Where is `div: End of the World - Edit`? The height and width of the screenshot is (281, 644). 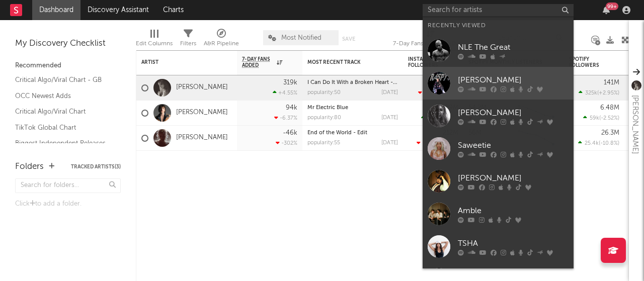 div: End of the World - Edit is located at coordinates (353, 133).